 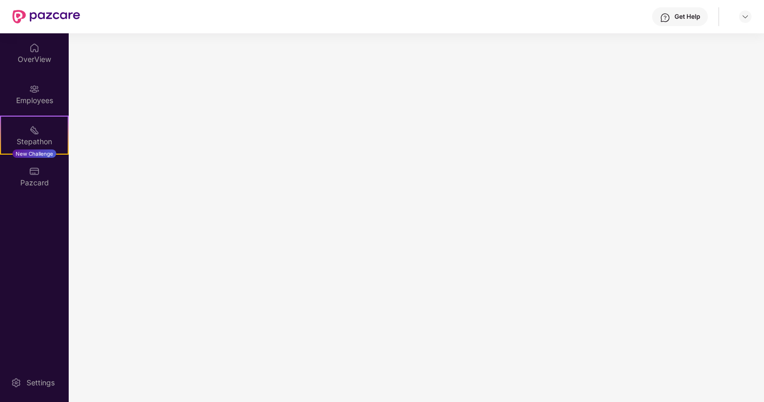 I want to click on img: svg+xml;base64,PHN2ZyBpZD0iRW1wbG95ZWVzIiB4bWxucz0iaHR0cDovL3d3dy53My5vcmcvMjAwMC9zdmciIHdpZHRoPS..., so click(x=34, y=89).